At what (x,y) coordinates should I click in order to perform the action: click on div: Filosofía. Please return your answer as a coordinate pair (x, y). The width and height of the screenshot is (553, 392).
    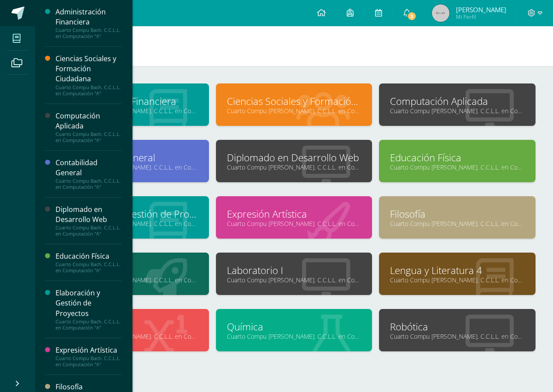
    Looking at the image, I should click on (89, 387).